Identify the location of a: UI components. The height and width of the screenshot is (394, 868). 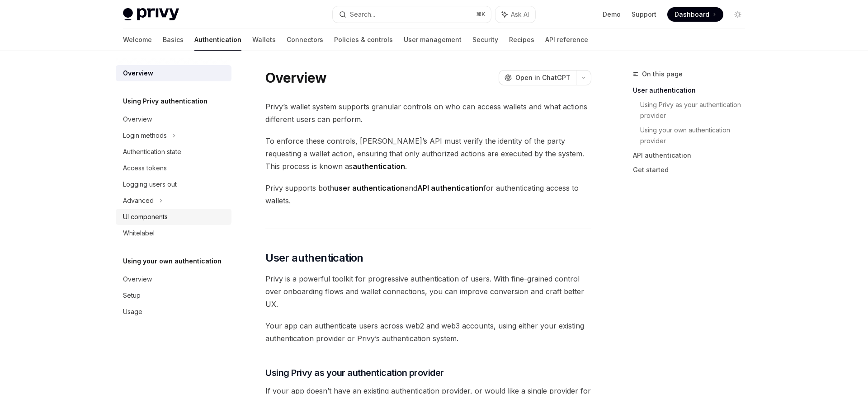
(174, 217).